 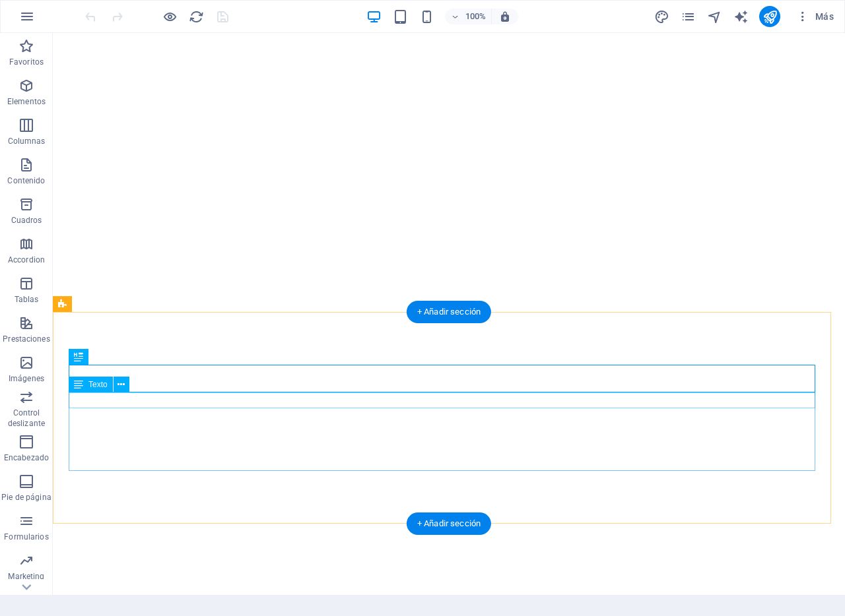 I want to click on button: design, so click(x=661, y=17).